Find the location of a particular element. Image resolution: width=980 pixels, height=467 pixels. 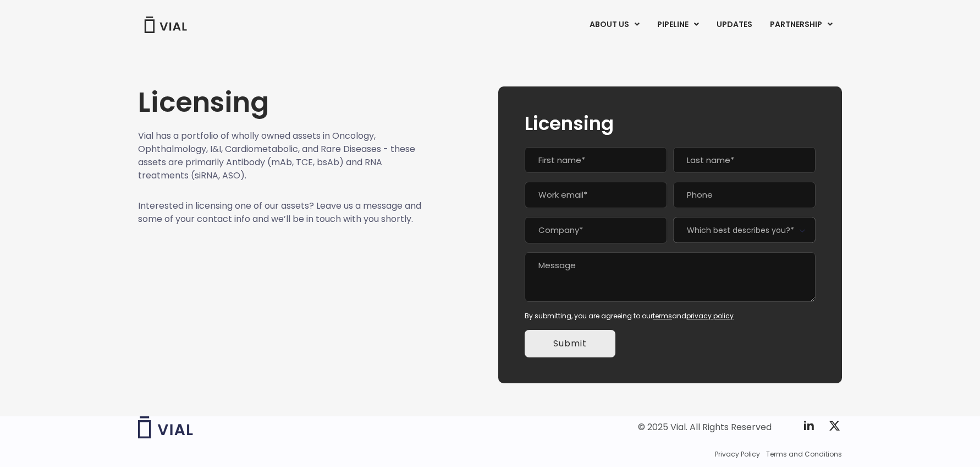

a: privacy policy is located at coordinates (709, 315).